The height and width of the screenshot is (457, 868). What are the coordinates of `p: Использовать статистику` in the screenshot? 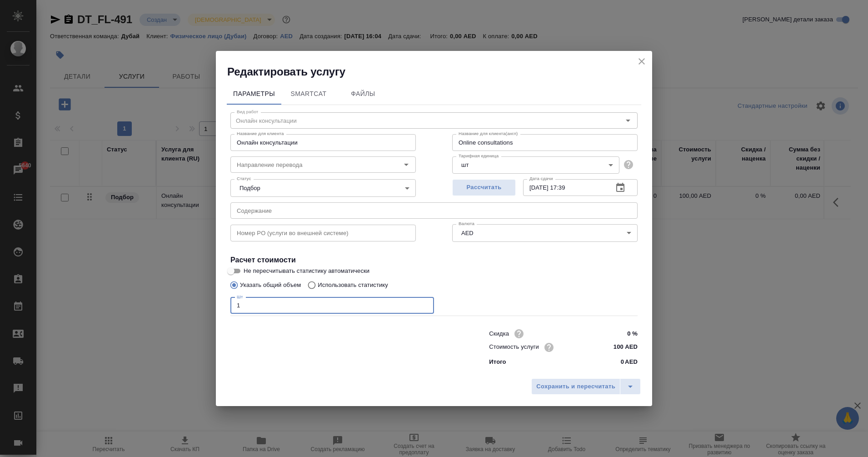 It's located at (353, 285).